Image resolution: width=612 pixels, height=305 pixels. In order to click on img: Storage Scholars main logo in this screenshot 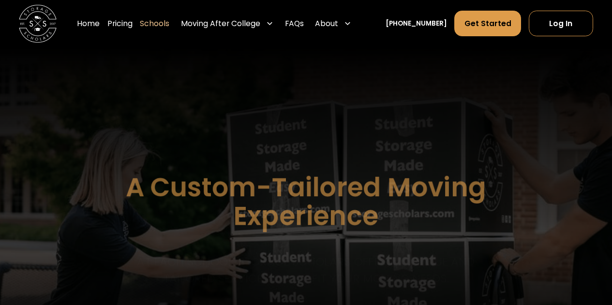, I will do `click(38, 24)`.